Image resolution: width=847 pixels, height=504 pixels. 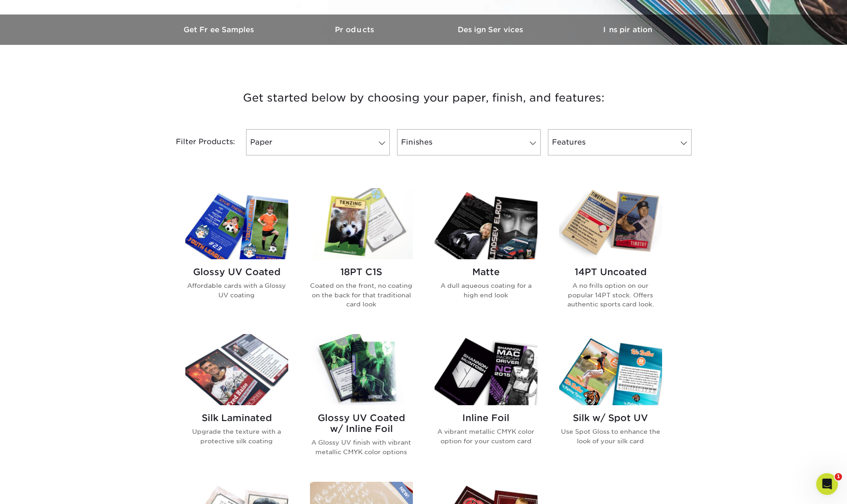 What do you see at coordinates (361, 447) in the screenshot?
I see `p: A Glossy UV finish with vibrant metallic CMYK color options` at bounding box center [361, 447].